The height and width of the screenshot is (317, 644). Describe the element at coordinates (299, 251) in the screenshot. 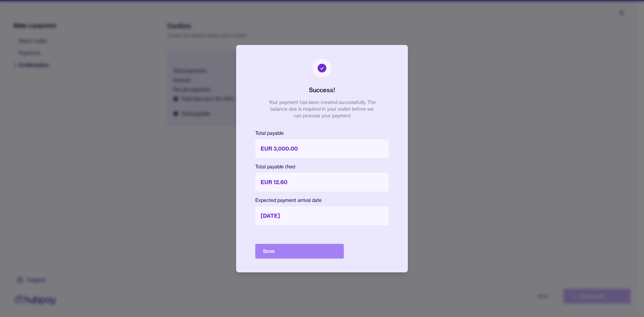

I see `button: Done` at that location.